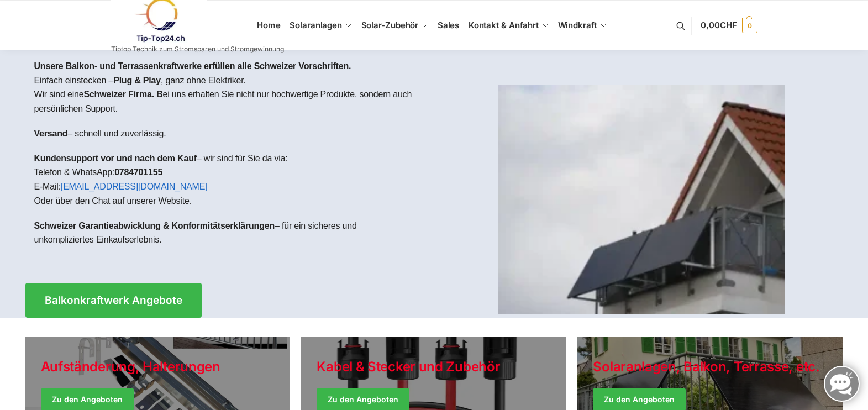 Image resolution: width=868 pixels, height=410 pixels. What do you see at coordinates (449, 25) in the screenshot?
I see `span: Sales` at bounding box center [449, 25].